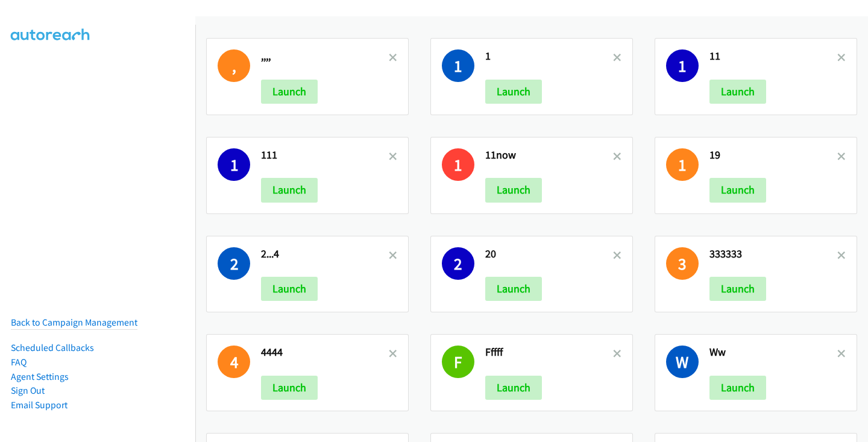  Describe the element at coordinates (27, 391) in the screenshot. I see `a: Sign Out` at that location.